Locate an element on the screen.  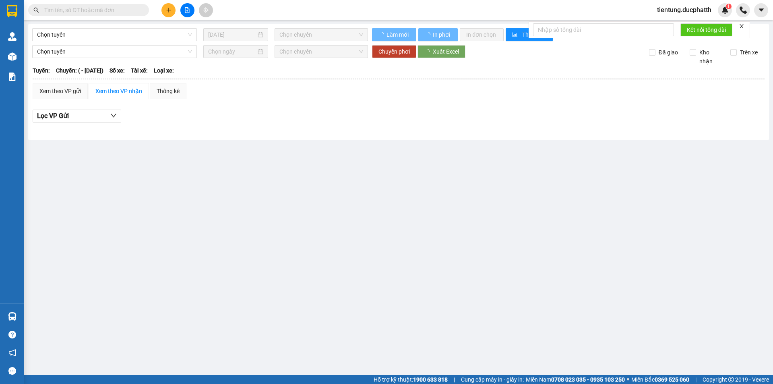
img: solution-icon is located at coordinates (12, 76).